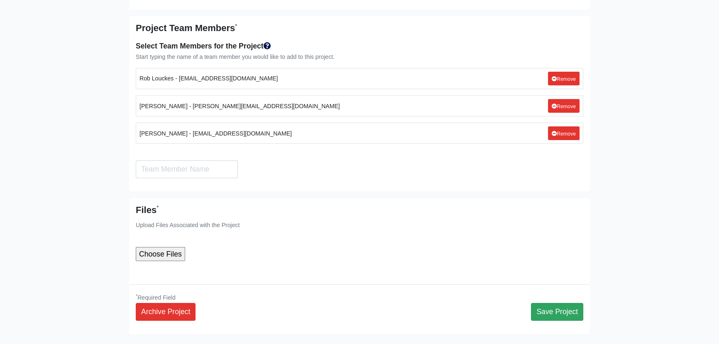 The image size is (719, 356). What do you see at coordinates (187, 169) in the screenshot?
I see `input: Search` at bounding box center [187, 169].